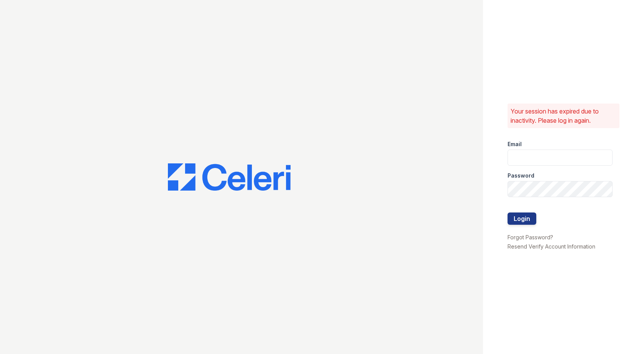  What do you see at coordinates (564, 116) in the screenshot?
I see `p: Your session has expired due to inactivity. Please log in again.` at bounding box center [564, 116].